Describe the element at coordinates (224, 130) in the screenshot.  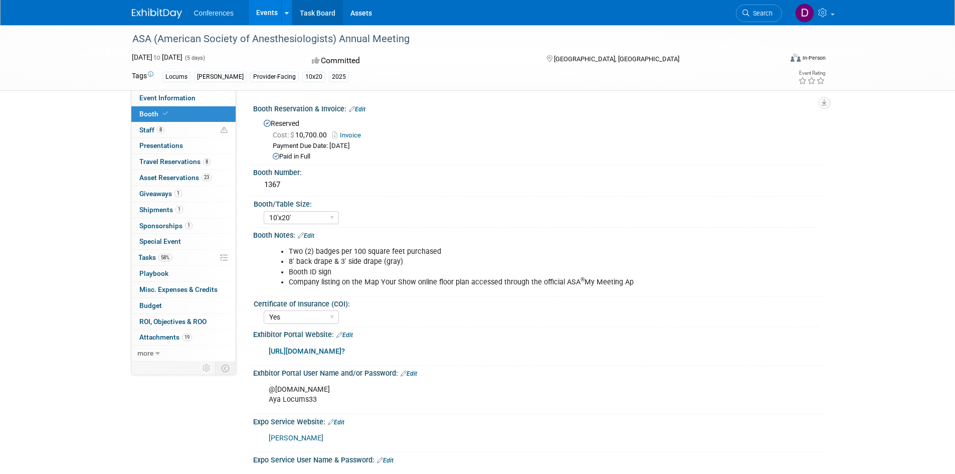
I see `span: Potential Scheduling Conflict -- at least one attendee is tagged in another overlapping event.` at that location.